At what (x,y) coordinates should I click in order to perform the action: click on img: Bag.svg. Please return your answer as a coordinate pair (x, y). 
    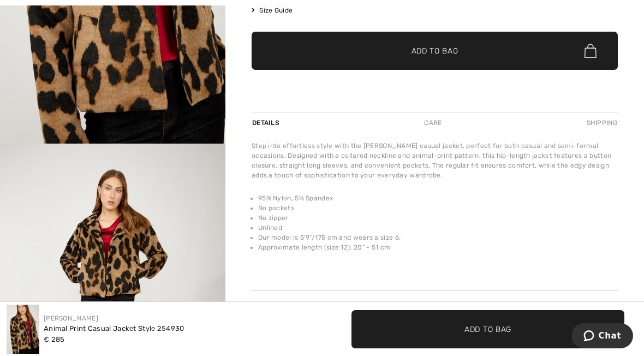
    Looking at the image, I should click on (591, 51).